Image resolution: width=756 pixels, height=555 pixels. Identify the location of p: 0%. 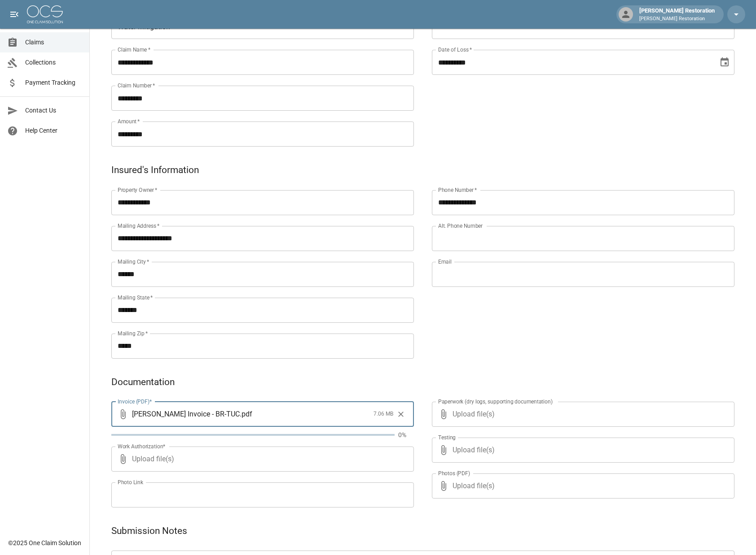
(406, 435).